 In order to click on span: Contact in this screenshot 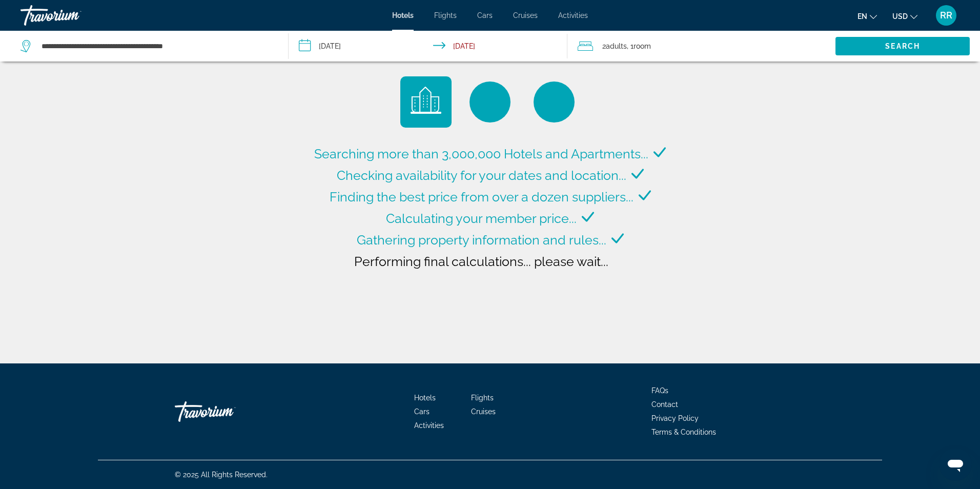, I will do `click(665, 405)`.